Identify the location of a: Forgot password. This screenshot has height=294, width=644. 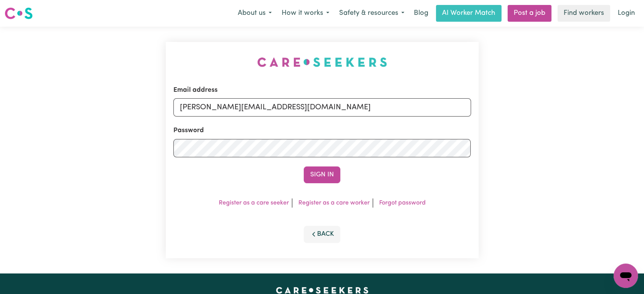
(402, 203).